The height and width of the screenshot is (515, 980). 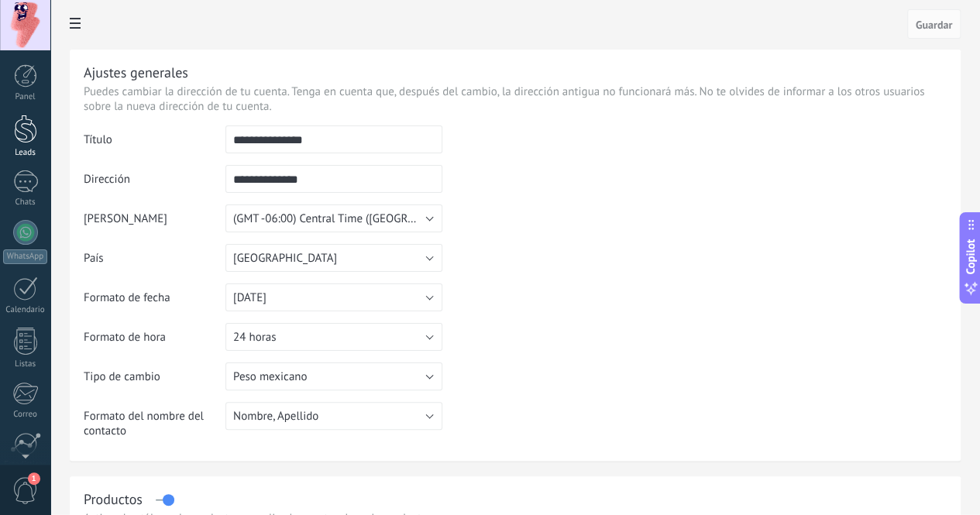 I want to click on div: Chats, so click(x=26, y=202).